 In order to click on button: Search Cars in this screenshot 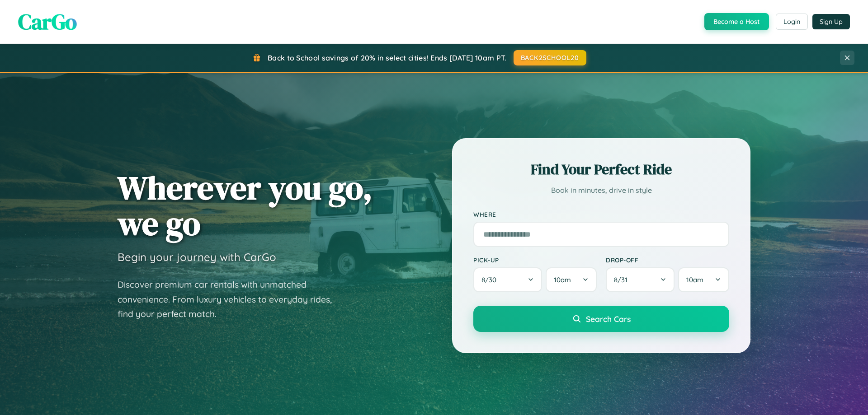, I will do `click(601, 319)`.